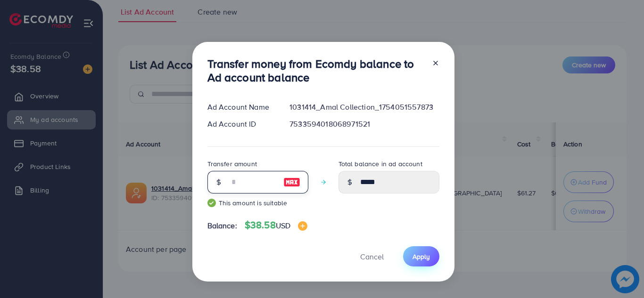 The height and width of the screenshot is (298, 644). I want to click on span: Balance:, so click(222, 226).